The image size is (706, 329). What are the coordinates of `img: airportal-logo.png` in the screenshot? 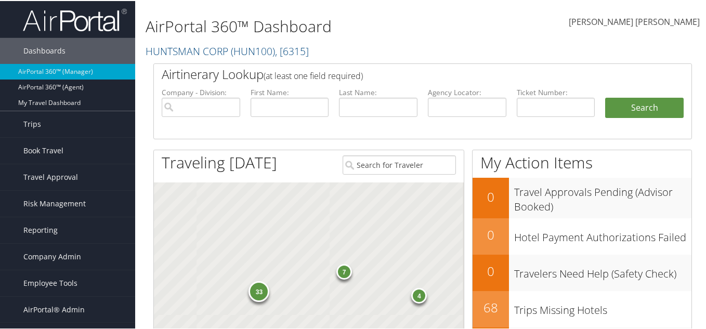 It's located at (75, 19).